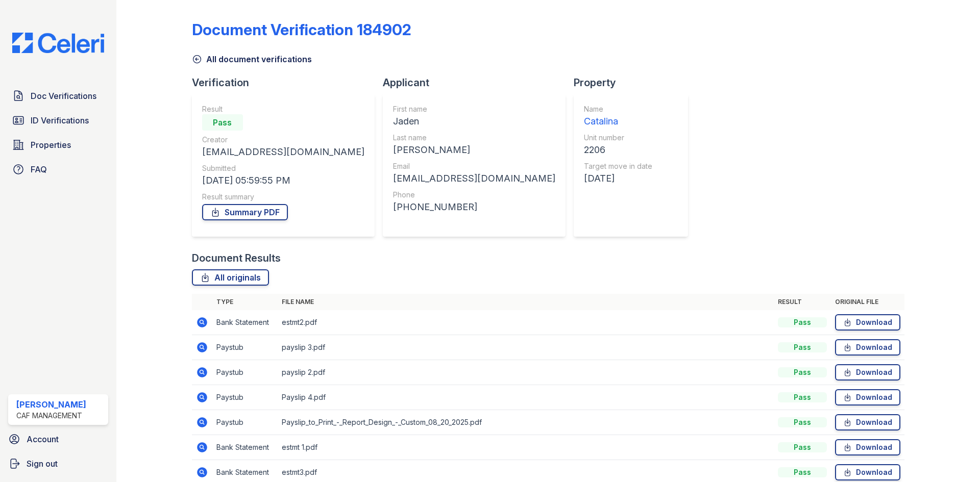  Describe the element at coordinates (302, 30) in the screenshot. I see `div: Document Verification 184902` at that location.